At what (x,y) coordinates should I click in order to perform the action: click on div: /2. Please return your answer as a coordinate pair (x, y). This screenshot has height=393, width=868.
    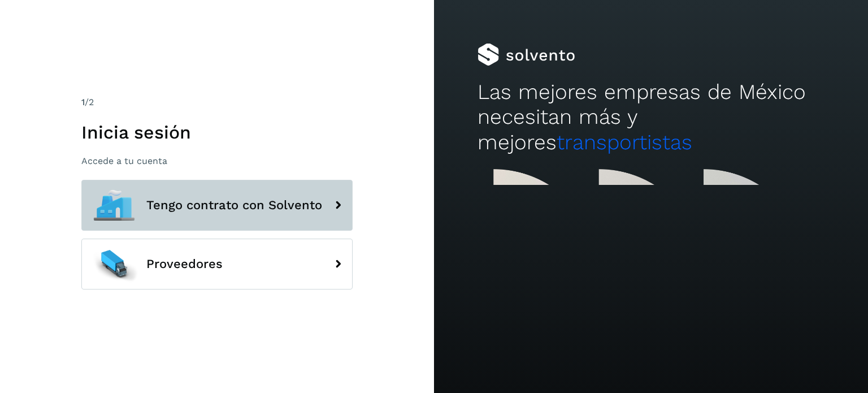
    Looking at the image, I should click on (217, 102).